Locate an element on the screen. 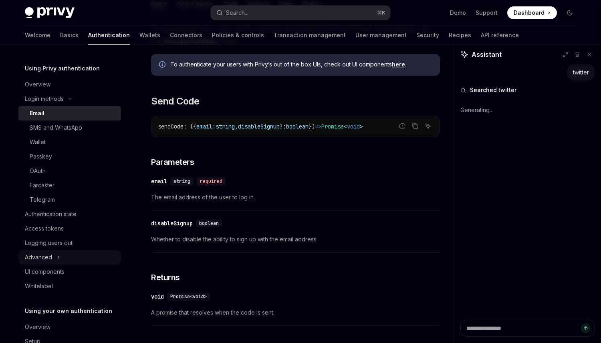 This screenshot has width=601, height=343. div: Login methods is located at coordinates (44, 99).